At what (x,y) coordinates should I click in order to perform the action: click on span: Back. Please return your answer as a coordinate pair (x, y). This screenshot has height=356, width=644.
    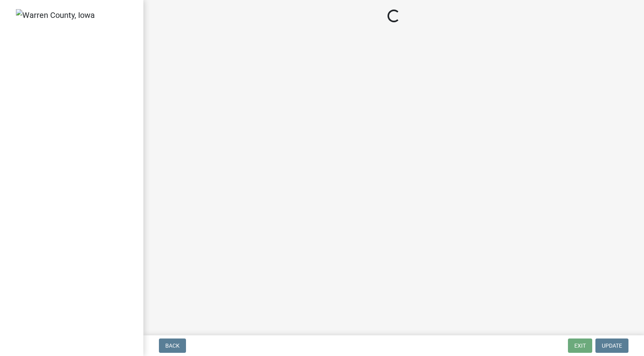
    Looking at the image, I should click on (172, 346).